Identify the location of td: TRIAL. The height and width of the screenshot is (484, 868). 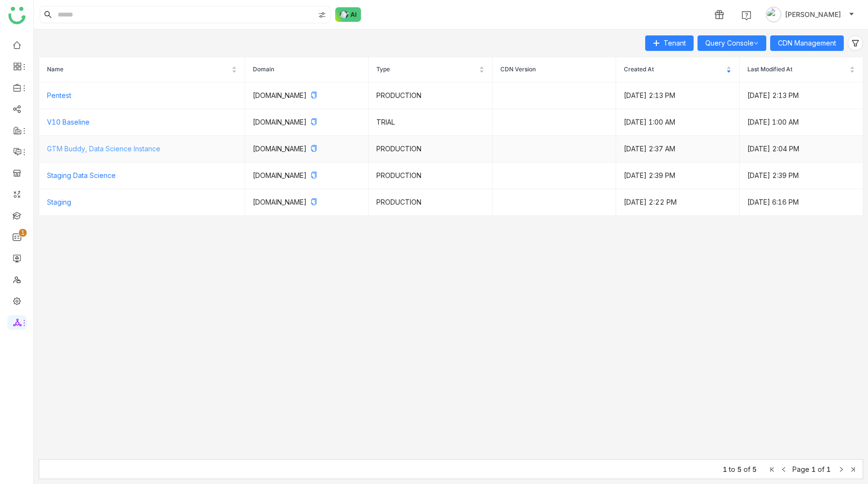
(430, 122).